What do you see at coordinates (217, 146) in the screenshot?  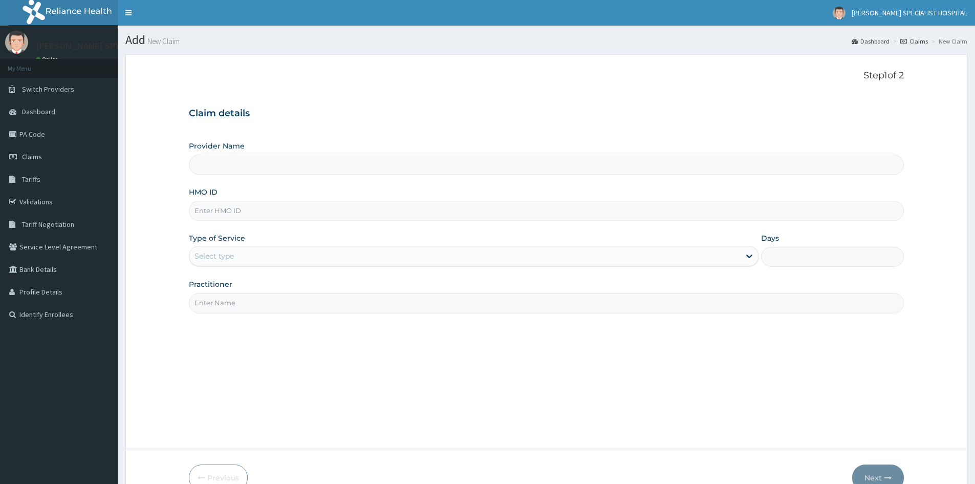 I see `label: Provider Name` at bounding box center [217, 146].